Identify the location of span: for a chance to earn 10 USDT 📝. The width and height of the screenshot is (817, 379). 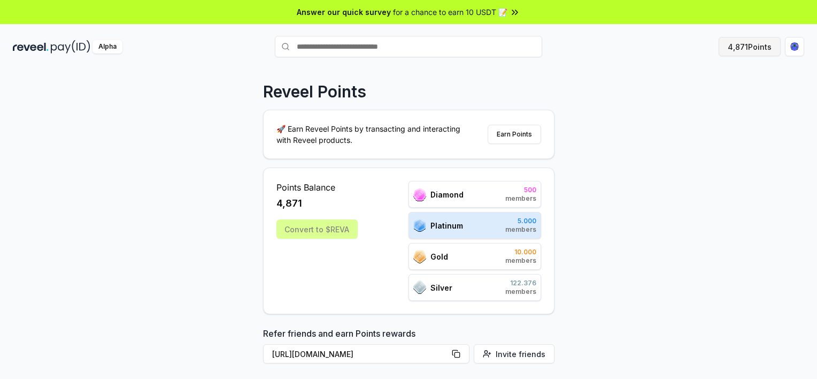
(450, 12).